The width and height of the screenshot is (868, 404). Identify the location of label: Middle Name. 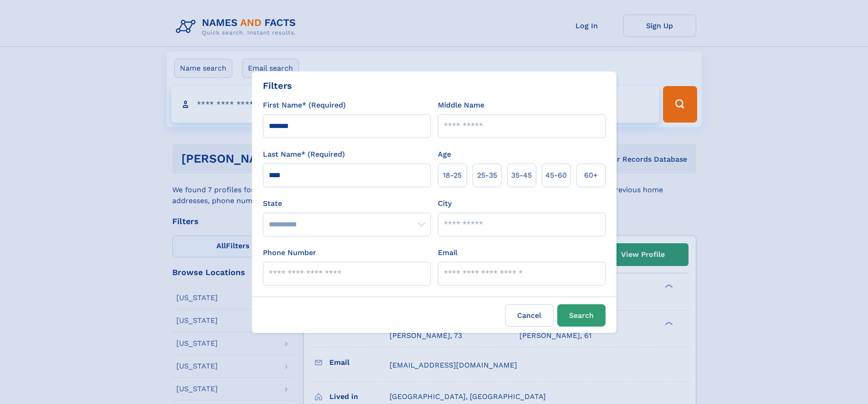
(461, 105).